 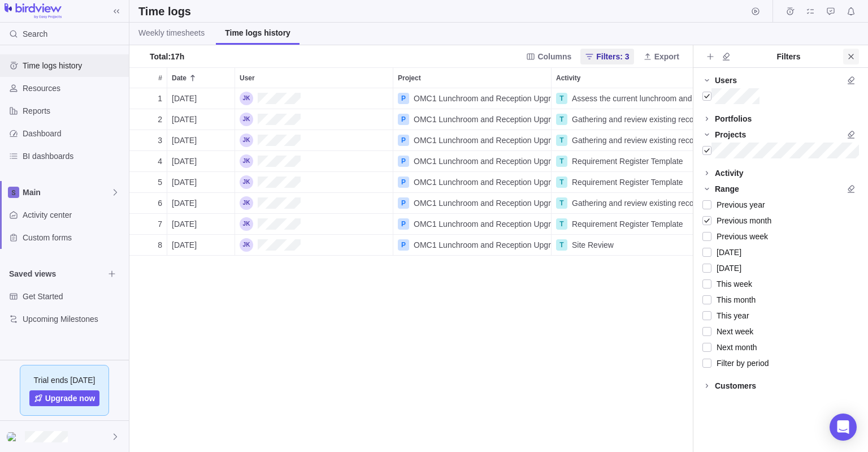 I want to click on span: Date, so click(x=179, y=78).